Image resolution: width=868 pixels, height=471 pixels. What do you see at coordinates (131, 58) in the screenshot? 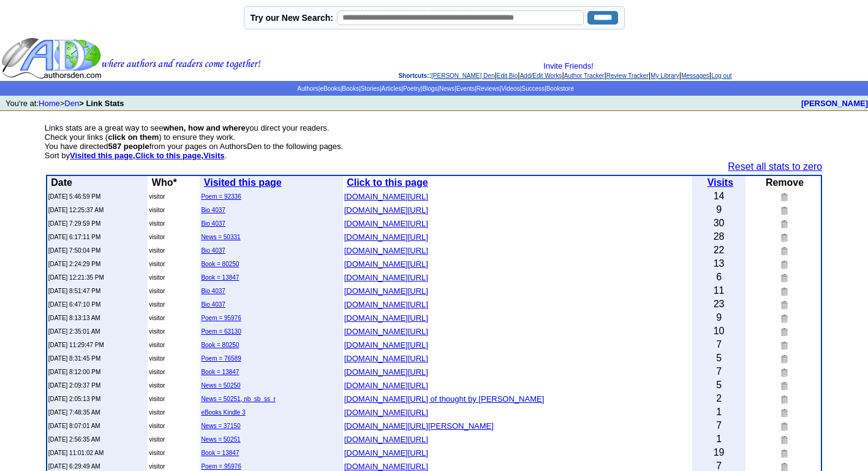
I see `img: header_logo2.gif` at bounding box center [131, 58].